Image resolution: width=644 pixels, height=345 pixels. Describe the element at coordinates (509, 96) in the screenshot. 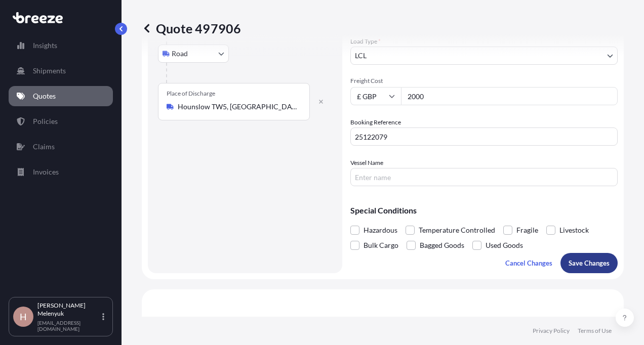

I see `input: Enter amount` at that location.